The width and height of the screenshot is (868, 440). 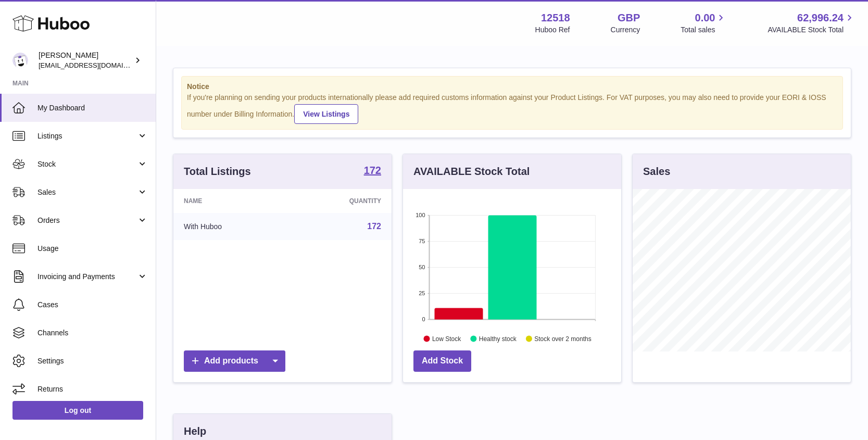 What do you see at coordinates (234, 361) in the screenshot?
I see `a: Add products` at bounding box center [234, 361].